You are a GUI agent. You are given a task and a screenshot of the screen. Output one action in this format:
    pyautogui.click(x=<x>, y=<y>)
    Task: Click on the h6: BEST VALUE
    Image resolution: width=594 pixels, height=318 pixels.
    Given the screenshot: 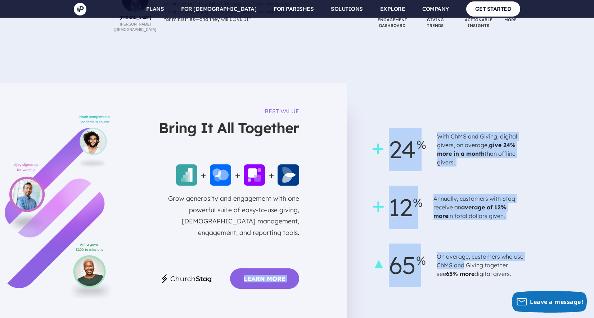 What is the action you would take?
    pyautogui.click(x=282, y=111)
    